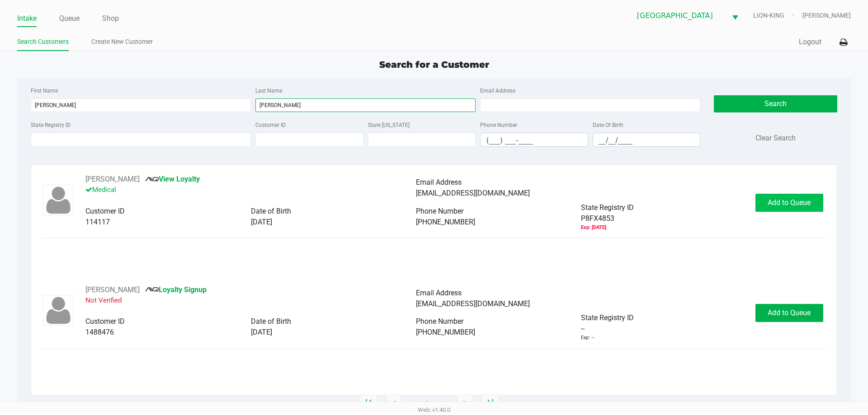 This screenshot has height=415, width=868. Describe the element at coordinates (172, 179) in the screenshot. I see `a: View Loyalty` at that location.